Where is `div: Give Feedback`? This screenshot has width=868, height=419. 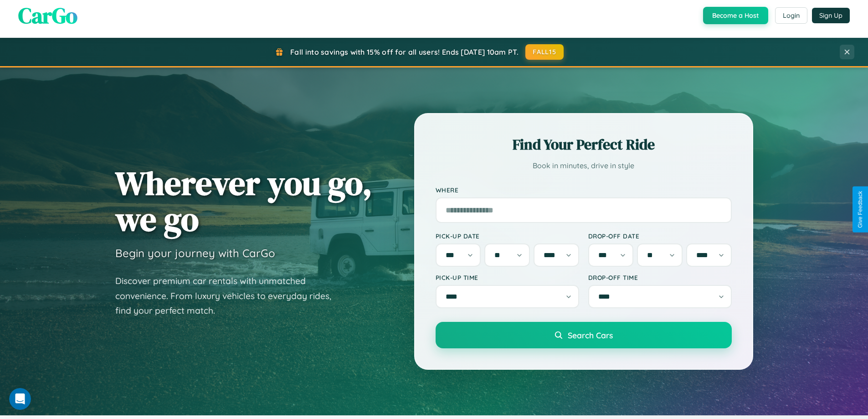 div: Give Feedback is located at coordinates (860, 209).